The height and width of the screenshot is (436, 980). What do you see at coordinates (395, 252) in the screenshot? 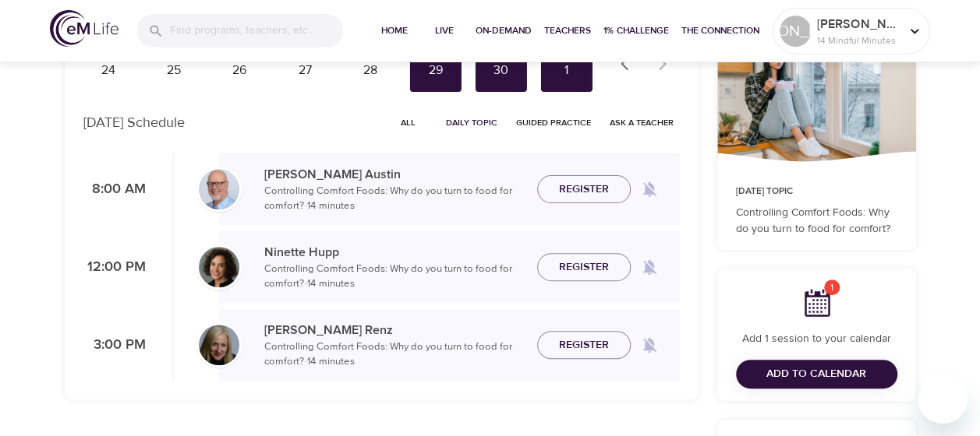
I see `p: Ninette Hupp` at bounding box center [395, 252].